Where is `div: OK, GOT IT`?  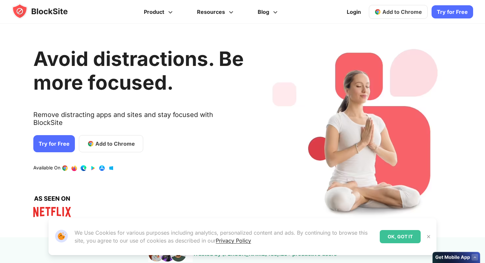 div: OK, GOT IT is located at coordinates (400, 237).